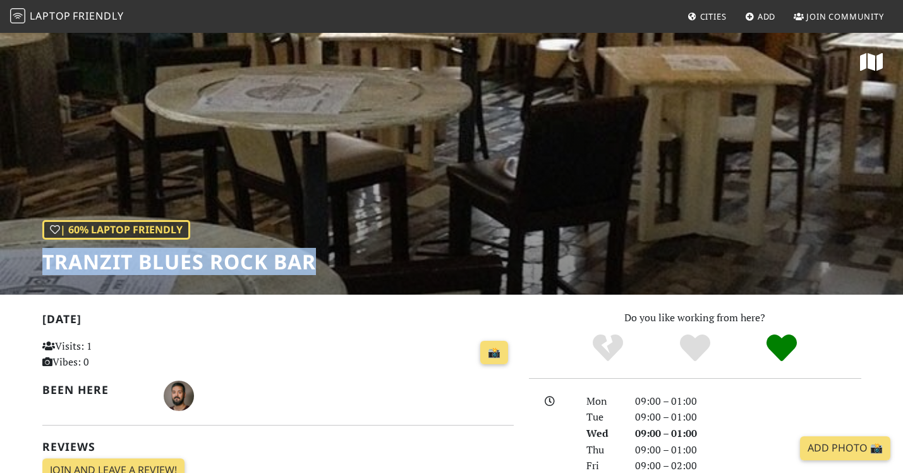  What do you see at coordinates (839, 16) in the screenshot?
I see `a: Join Community` at bounding box center [839, 16].